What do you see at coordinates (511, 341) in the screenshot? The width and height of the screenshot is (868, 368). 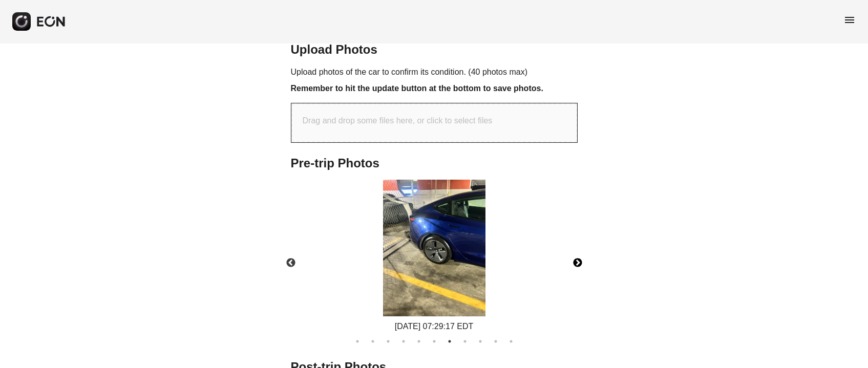 I see `button: 11` at bounding box center [511, 341].